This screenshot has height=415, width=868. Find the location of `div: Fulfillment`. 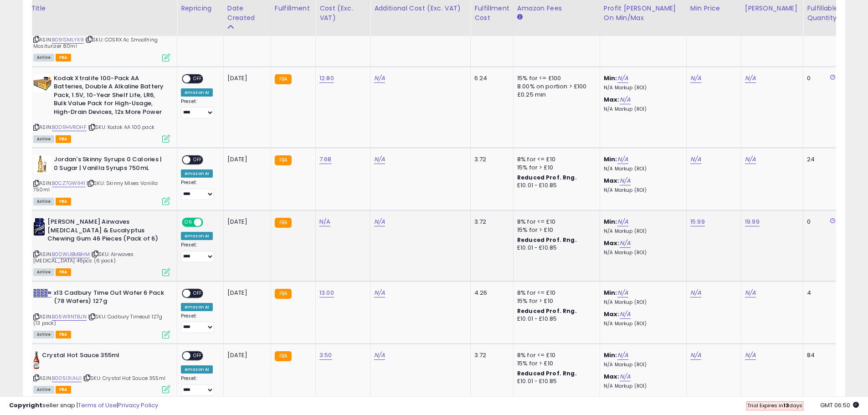

div: Fulfillment is located at coordinates (293, 8).